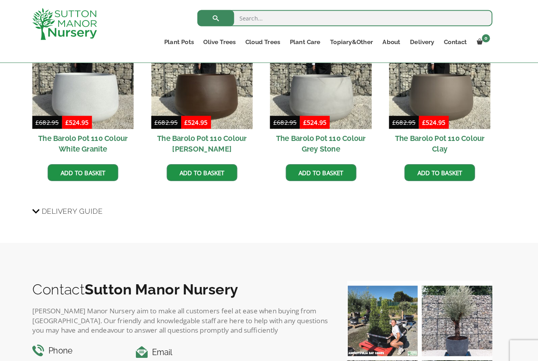 Image resolution: width=538 pixels, height=361 pixels. Describe the element at coordinates (442, 140) in the screenshot. I see `h2: The Barolo Pot 110 Colour Clay` at that location.